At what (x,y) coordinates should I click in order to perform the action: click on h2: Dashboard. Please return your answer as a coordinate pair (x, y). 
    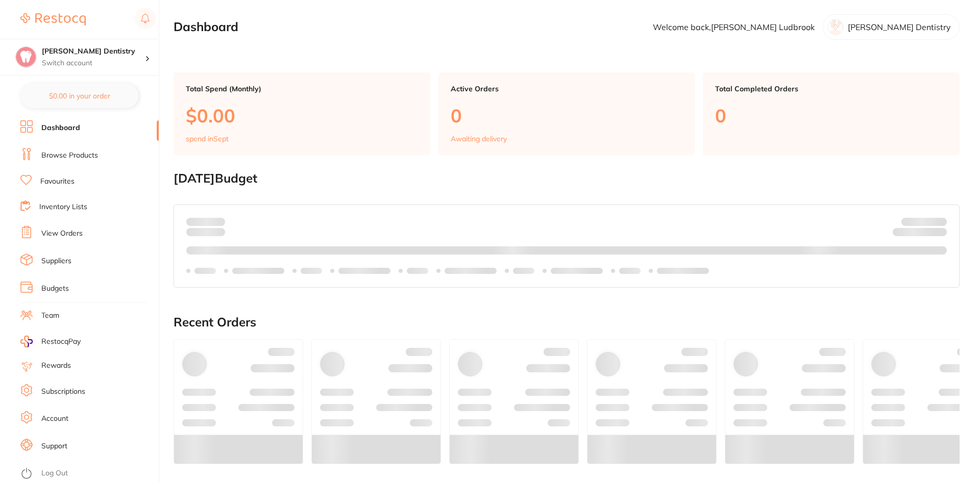
    Looking at the image, I should click on (206, 27).